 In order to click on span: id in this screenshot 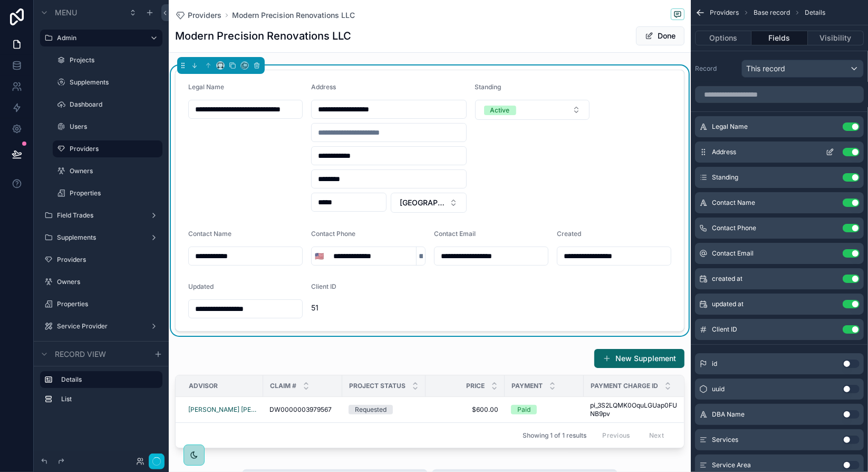, I will do `click(715, 364)`.